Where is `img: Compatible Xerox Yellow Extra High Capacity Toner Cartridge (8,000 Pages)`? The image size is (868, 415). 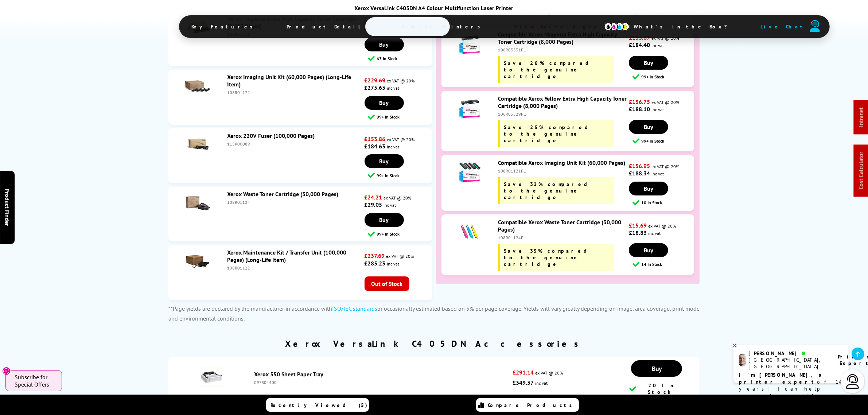
img: Compatible Xerox Yellow Extra High Capacity Toner Cartridge (8,000 Pages) is located at coordinates (470, 108).